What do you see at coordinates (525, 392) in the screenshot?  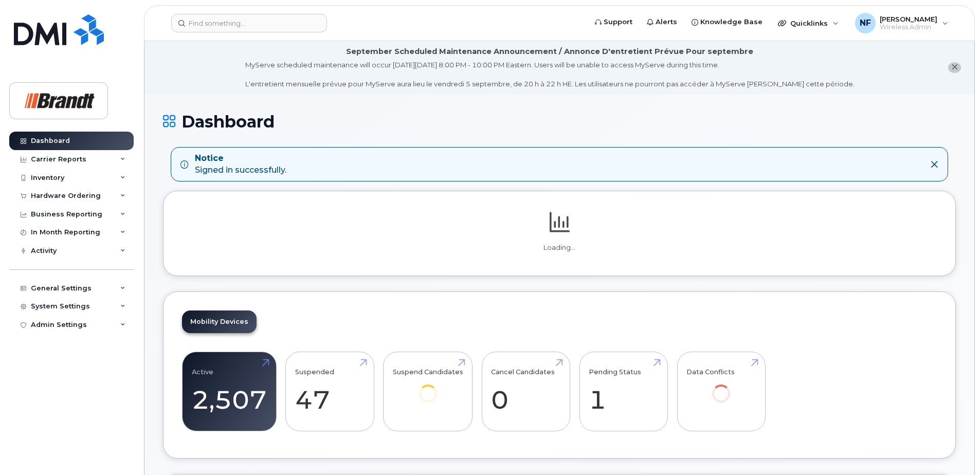 I see `a: Cancel Candidates 0` at bounding box center [525, 392].